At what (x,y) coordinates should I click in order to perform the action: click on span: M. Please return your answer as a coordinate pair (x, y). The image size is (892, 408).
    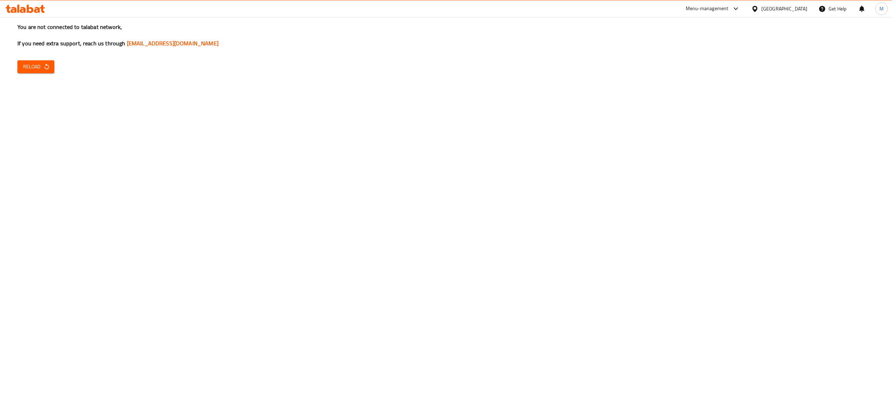
    Looking at the image, I should click on (882, 9).